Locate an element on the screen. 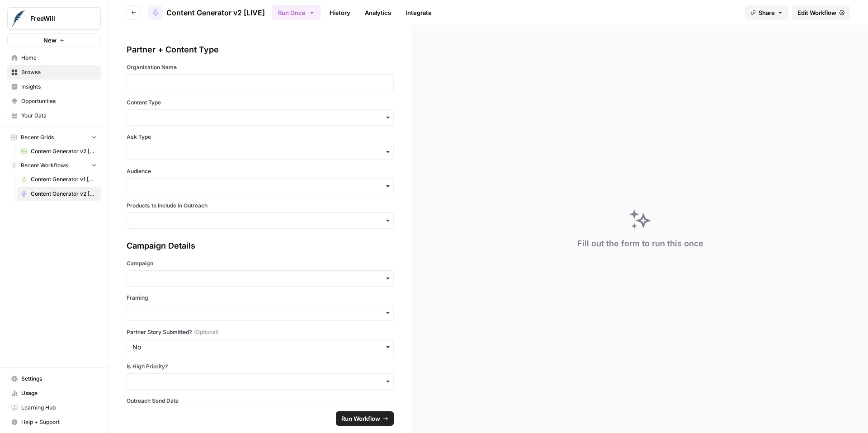 Image resolution: width=868 pixels, height=433 pixels. span: (Optional) is located at coordinates (206, 332).